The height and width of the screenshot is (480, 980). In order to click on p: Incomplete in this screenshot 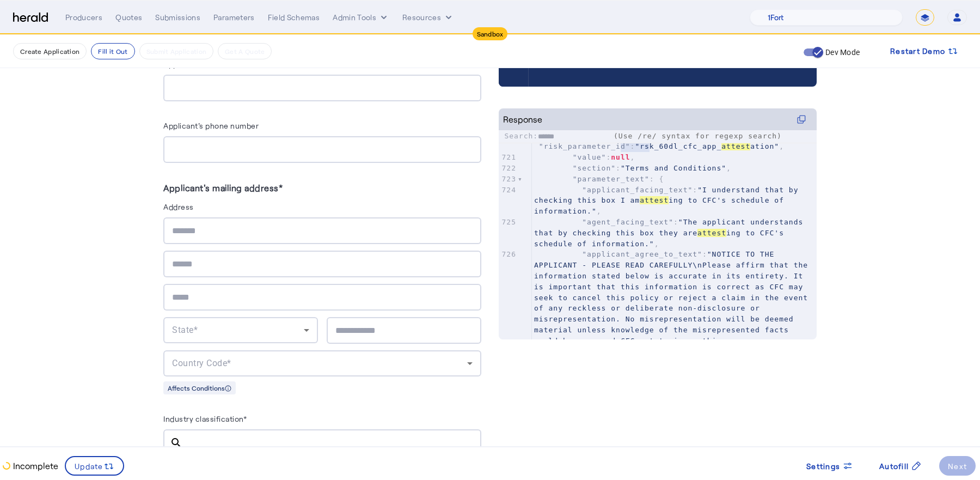, I will do `click(34, 465)`.